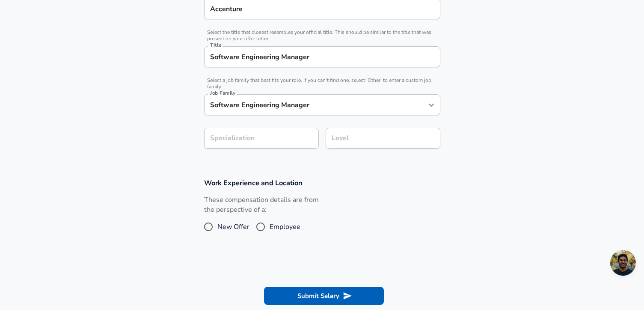 Image resolution: width=644 pixels, height=310 pixels. I want to click on label: Title, so click(216, 45).